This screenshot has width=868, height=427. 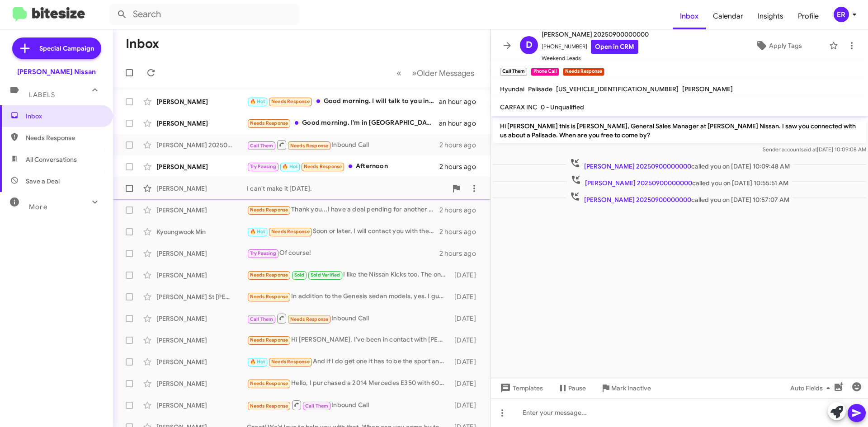 What do you see at coordinates (841, 15) in the screenshot?
I see `button: ER` at bounding box center [841, 15].